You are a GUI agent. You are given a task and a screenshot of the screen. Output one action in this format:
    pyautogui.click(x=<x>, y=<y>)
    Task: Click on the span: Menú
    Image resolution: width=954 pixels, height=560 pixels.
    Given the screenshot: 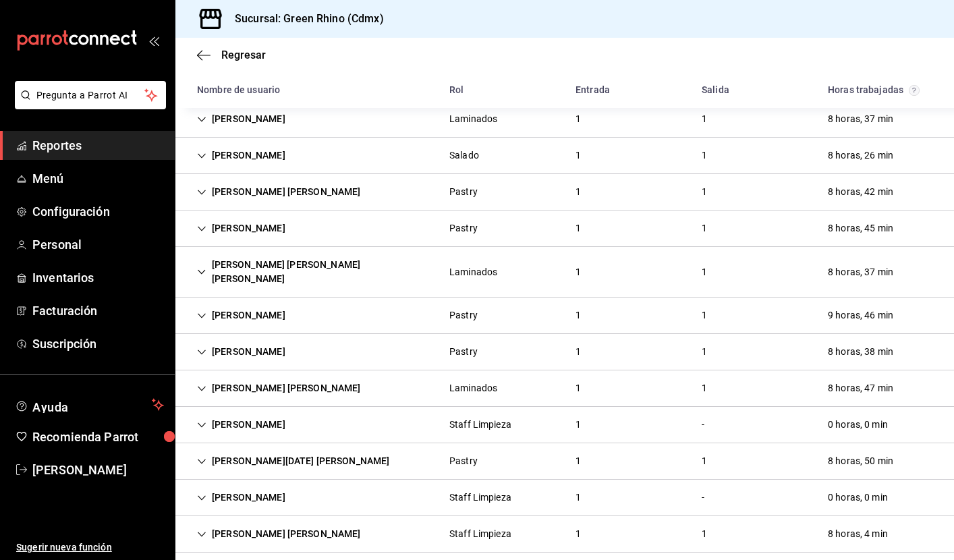 What is the action you would take?
    pyautogui.click(x=98, y=178)
    